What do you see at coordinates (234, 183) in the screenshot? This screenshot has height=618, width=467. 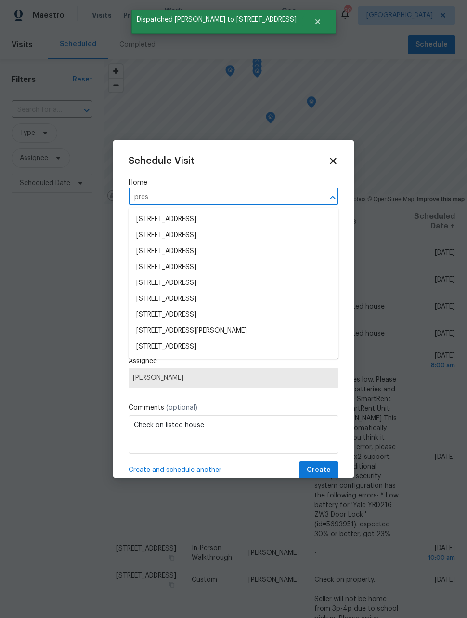 I see `label: Home` at bounding box center [234, 183].